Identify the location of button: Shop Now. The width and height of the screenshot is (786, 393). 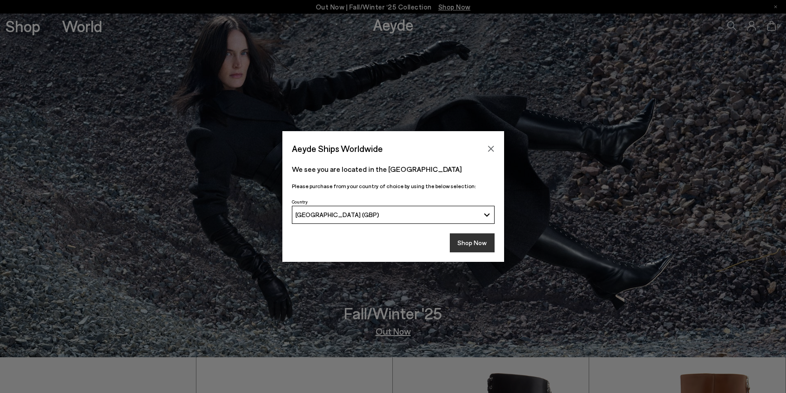
(472, 243).